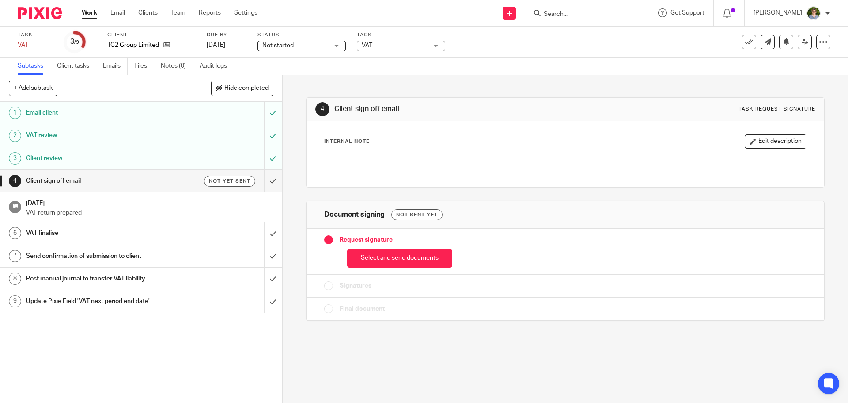  I want to click on p: TC2 Group Limited, so click(133, 45).